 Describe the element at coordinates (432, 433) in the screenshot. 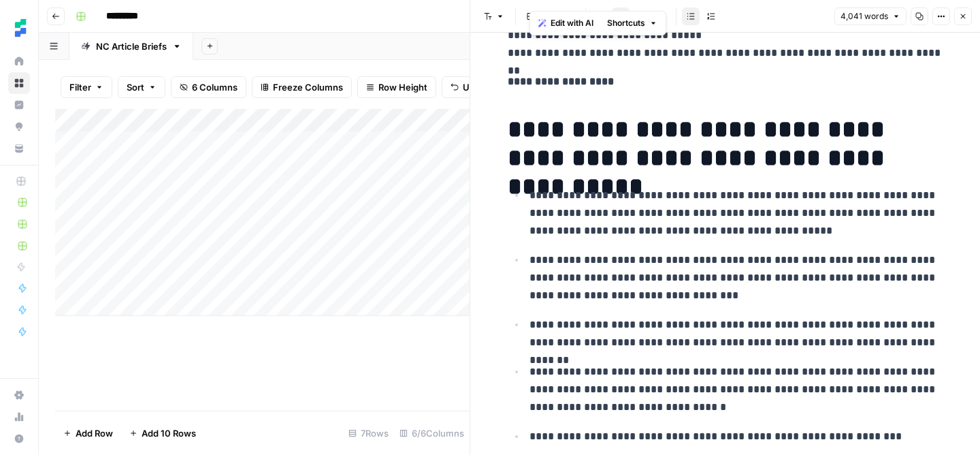

I see `div: 6/6 Columns` at that location.